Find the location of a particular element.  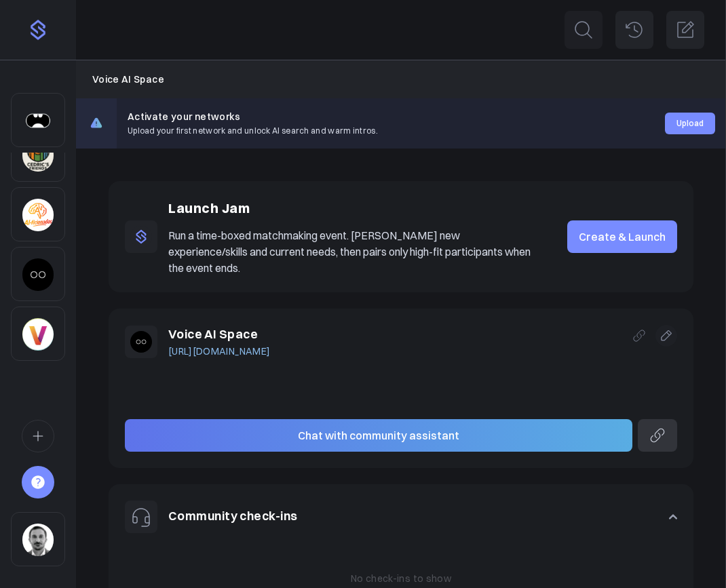

button: Chat with community assistant is located at coordinates (379, 435).